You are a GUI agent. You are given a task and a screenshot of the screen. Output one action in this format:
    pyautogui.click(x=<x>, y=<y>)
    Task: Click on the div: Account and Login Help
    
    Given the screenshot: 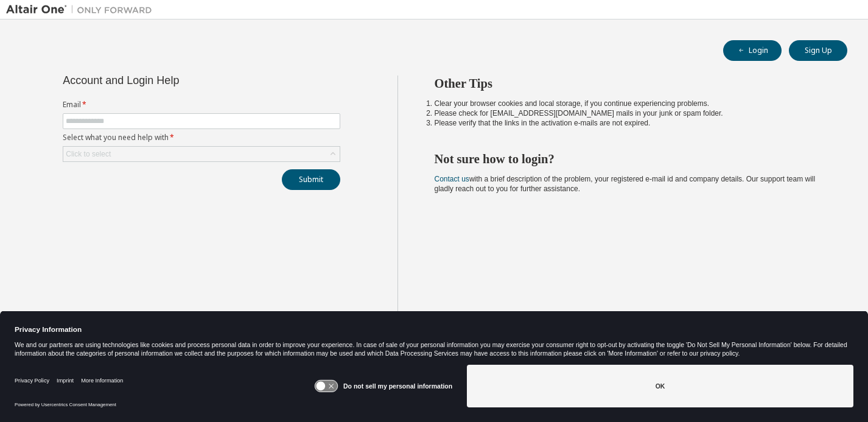 What is the action you would take?
    pyautogui.click(x=174, y=80)
    